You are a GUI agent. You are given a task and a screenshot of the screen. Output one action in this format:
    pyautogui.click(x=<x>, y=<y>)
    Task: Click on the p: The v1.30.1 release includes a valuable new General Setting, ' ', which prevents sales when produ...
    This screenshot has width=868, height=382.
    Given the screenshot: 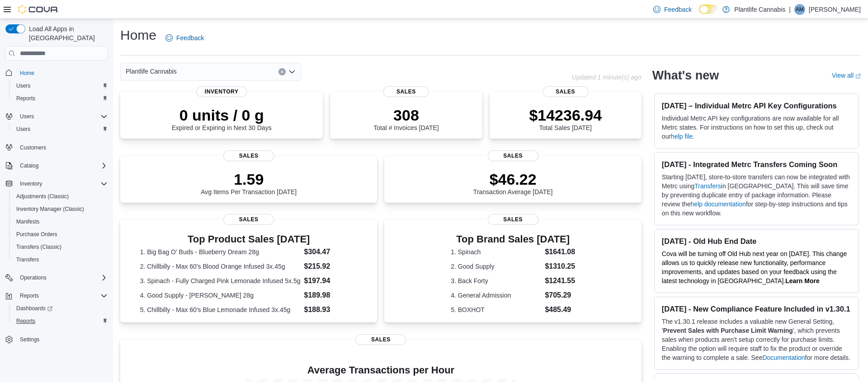 What is the action you would take?
    pyautogui.click(x=756, y=340)
    